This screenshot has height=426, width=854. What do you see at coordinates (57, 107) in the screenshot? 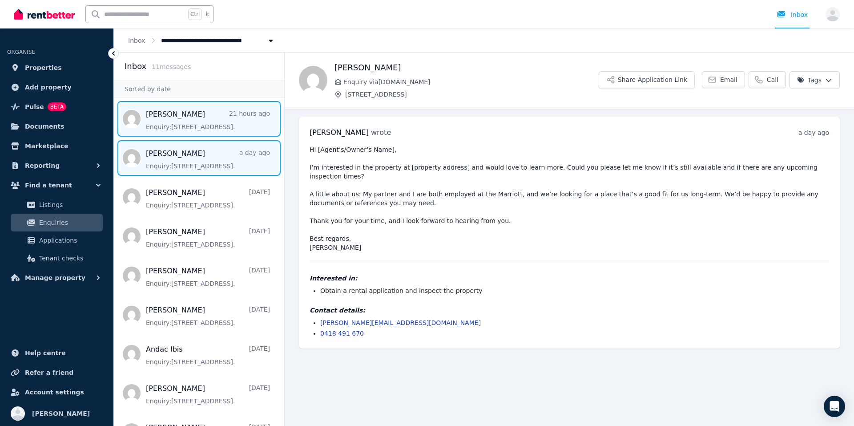
I see `span: BETA` at bounding box center [57, 107].